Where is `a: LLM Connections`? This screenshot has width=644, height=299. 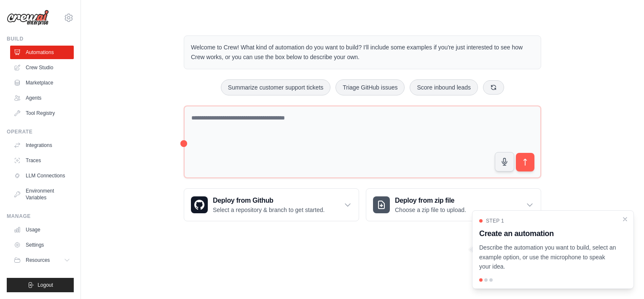
a: LLM Connections is located at coordinates (42, 176).